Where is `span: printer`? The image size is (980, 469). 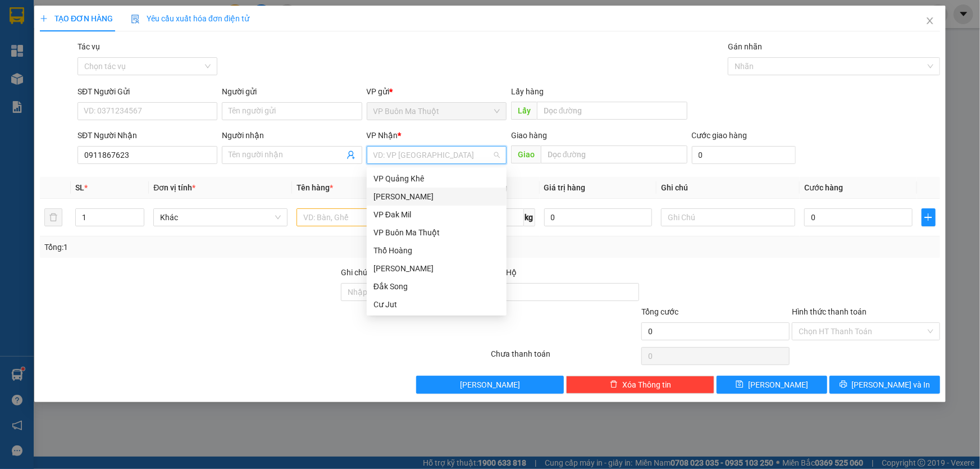 span: printer is located at coordinates (844, 385).